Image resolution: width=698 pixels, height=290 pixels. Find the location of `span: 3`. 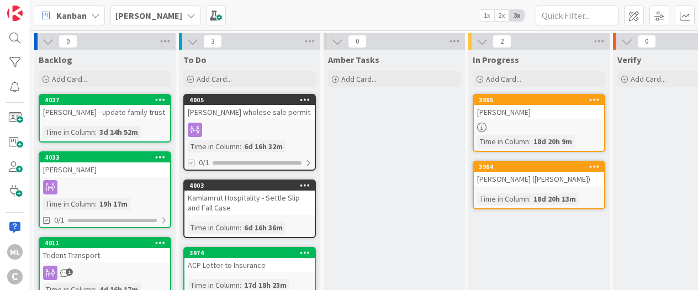

span: 3 is located at coordinates (213, 41).